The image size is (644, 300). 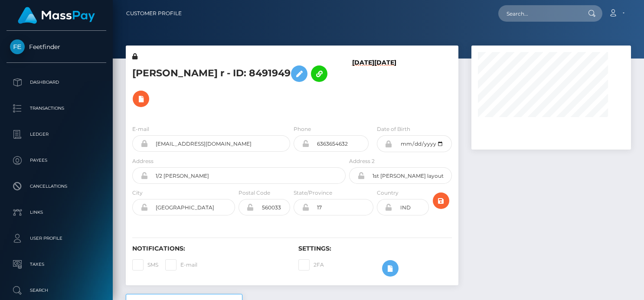 What do you see at coordinates (56, 109) in the screenshot?
I see `p: Transactions` at bounding box center [56, 109].